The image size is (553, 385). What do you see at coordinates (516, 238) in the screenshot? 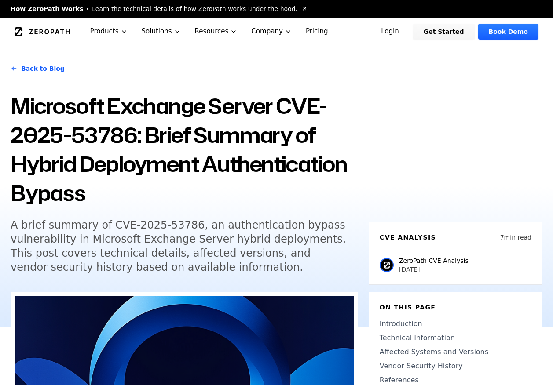
I see `p: 7 min read` at bounding box center [516, 238].